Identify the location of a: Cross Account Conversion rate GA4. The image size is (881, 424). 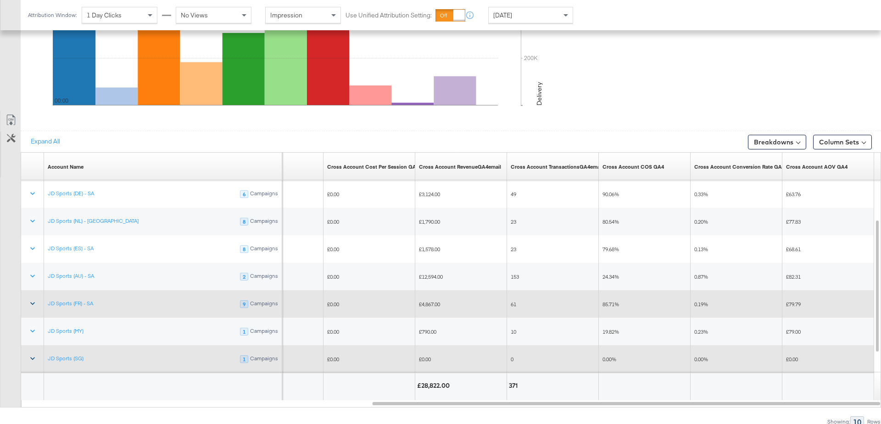
(739, 167).